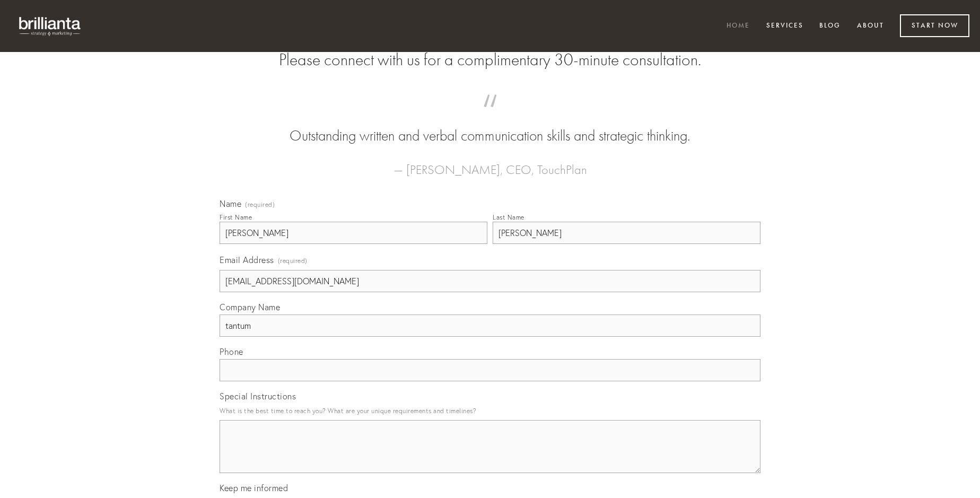 This screenshot has height=498, width=980. Describe the element at coordinates (490, 60) in the screenshot. I see `h2: Please connect with us for a complimentary 30-minute consultation.` at that location.